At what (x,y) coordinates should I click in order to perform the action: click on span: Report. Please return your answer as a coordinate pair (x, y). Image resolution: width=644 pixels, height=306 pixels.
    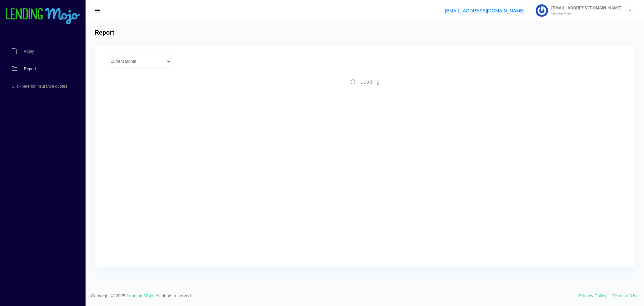
    Looking at the image, I should click on (30, 69).